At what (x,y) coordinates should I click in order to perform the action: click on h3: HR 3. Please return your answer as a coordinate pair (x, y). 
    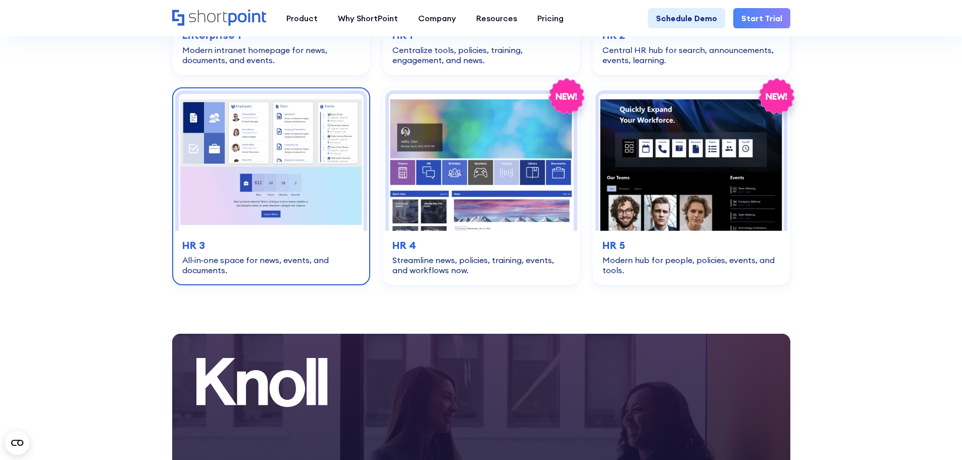
    Looking at the image, I should click on (271, 245).